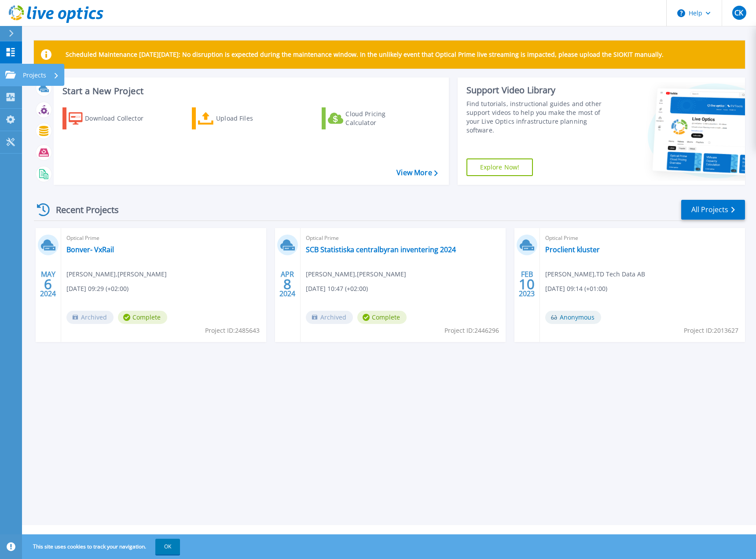 This screenshot has width=756, height=559. I want to click on span: 8, so click(287, 284).